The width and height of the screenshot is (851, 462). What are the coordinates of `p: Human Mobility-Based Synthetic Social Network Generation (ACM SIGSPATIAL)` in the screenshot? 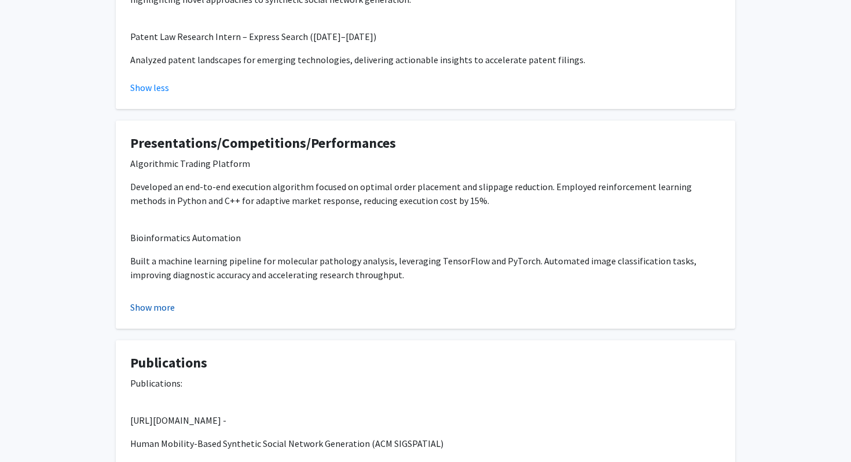 It's located at (426, 443).